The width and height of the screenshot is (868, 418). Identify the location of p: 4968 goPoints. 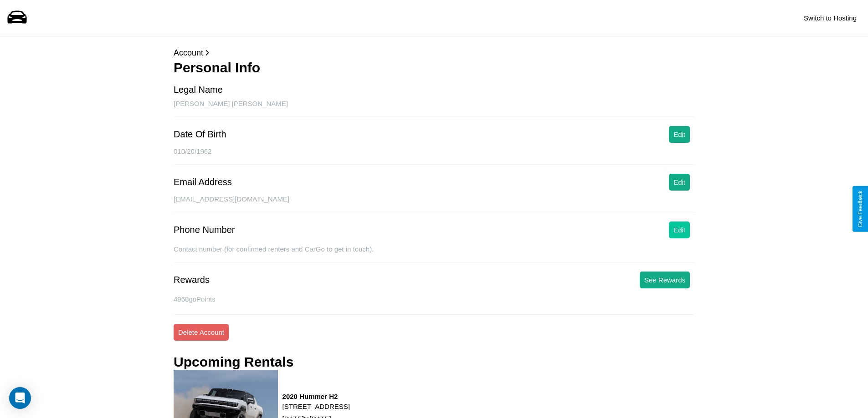
(433, 299).